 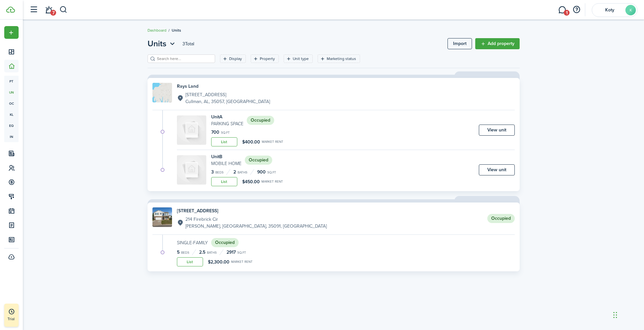 What do you see at coordinates (202, 252) in the screenshot?
I see `span: 2.5` at bounding box center [202, 252].